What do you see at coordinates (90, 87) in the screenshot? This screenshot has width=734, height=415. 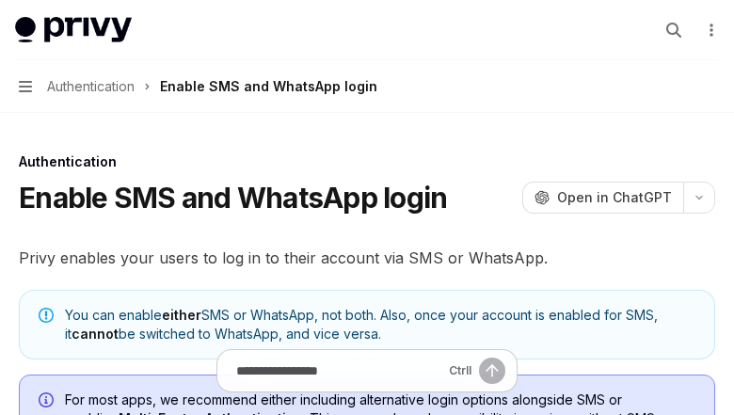 I see `span: Authentication` at bounding box center [90, 87].